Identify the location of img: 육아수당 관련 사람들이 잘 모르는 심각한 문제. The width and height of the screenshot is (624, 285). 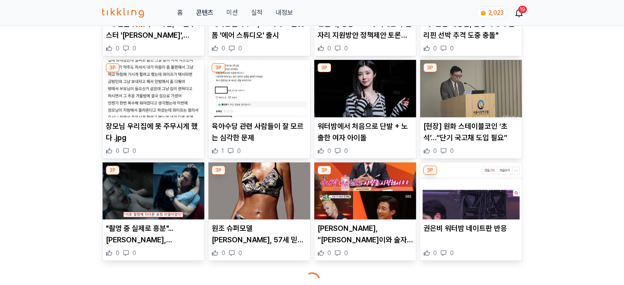
(259, 89).